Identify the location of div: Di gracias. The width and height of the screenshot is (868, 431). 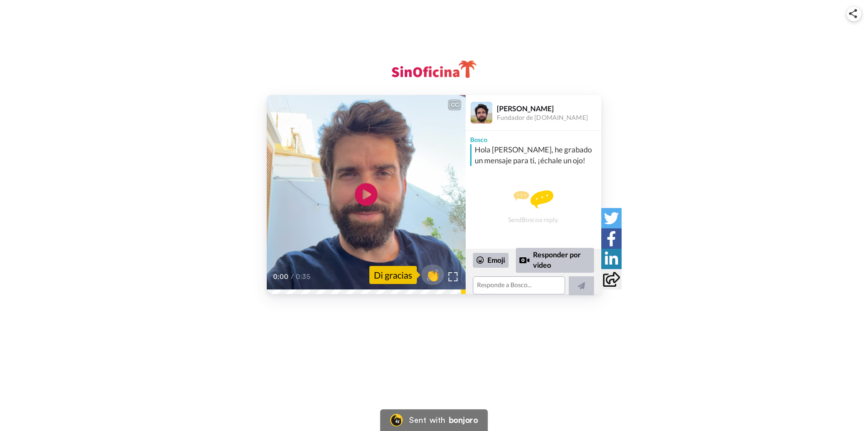
(393, 275).